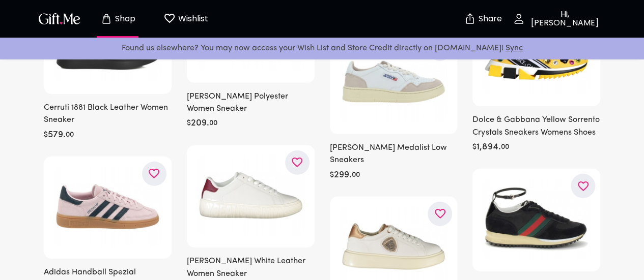 This screenshot has height=280, width=644. What do you see at coordinates (56, 135) in the screenshot?
I see `h6: 579 .` at bounding box center [56, 135].